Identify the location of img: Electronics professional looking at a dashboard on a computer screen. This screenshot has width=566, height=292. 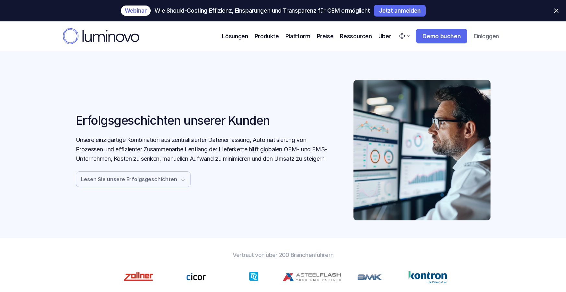
(421, 150).